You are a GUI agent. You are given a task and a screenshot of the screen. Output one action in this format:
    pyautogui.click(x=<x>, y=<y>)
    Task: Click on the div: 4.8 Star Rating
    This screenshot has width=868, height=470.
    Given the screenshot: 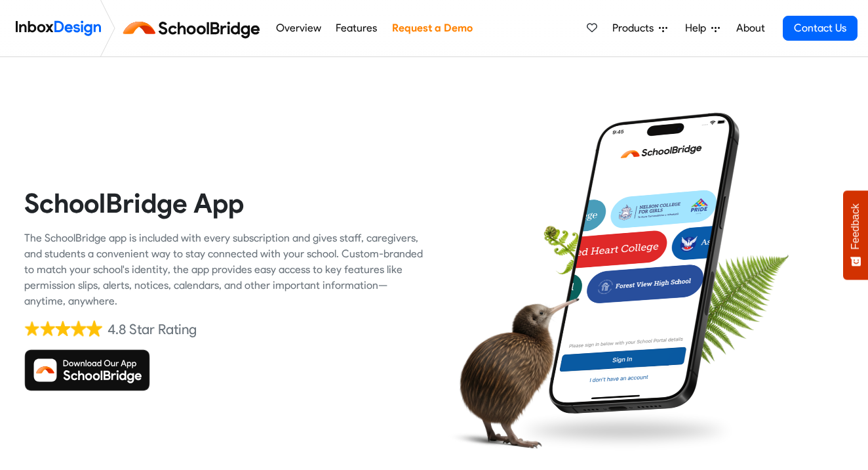 What is the action you would take?
    pyautogui.click(x=152, y=330)
    